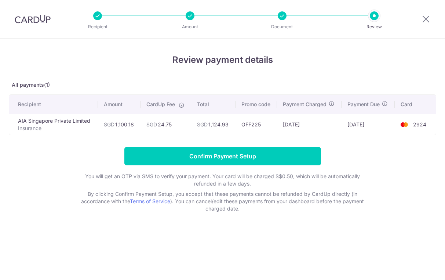  Describe the element at coordinates (256, 124) in the screenshot. I see `td: OFF225` at that location.